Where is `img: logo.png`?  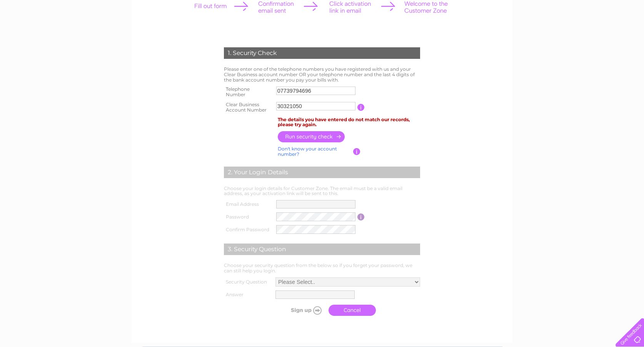 img: logo.png is located at coordinates (42, 32).